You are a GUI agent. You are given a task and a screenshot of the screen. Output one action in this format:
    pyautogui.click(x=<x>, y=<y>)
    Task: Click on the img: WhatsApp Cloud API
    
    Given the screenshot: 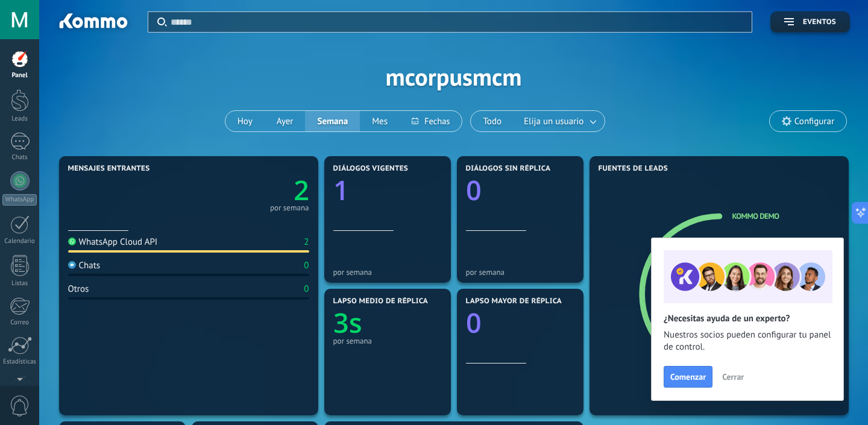 What is the action you would take?
    pyautogui.click(x=72, y=241)
    